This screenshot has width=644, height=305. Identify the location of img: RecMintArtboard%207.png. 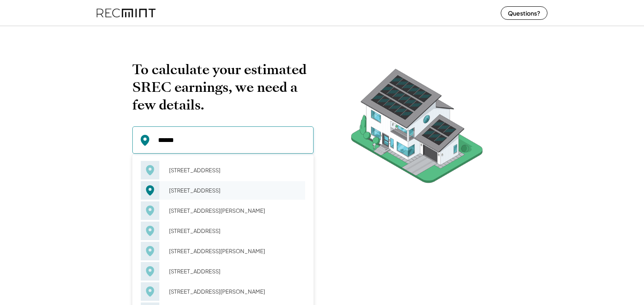
(417, 128).